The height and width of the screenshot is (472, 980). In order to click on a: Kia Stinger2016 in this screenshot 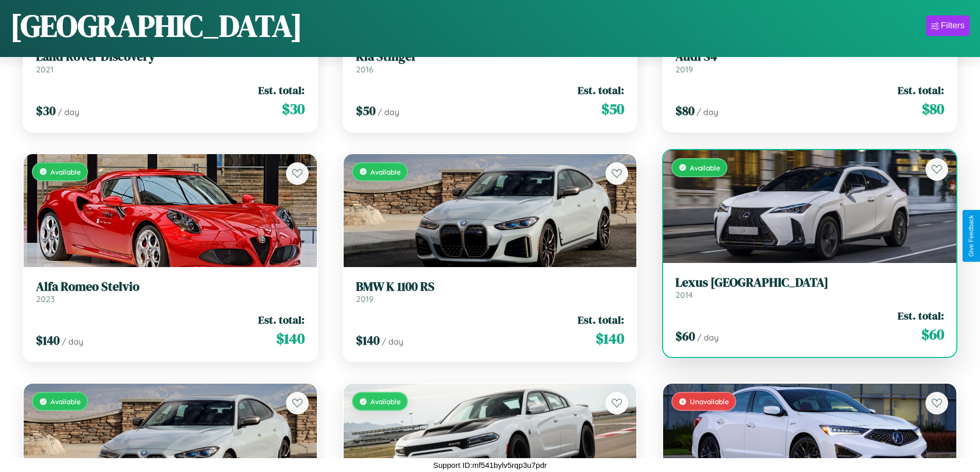, I will do `click(490, 61)`.